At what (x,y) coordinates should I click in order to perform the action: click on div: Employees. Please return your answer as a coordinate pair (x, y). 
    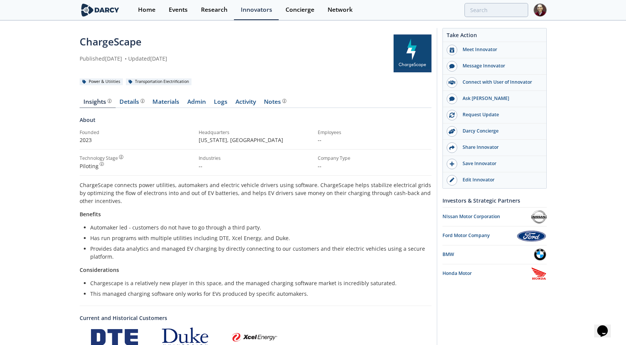
    Looking at the image, I should click on (375, 133).